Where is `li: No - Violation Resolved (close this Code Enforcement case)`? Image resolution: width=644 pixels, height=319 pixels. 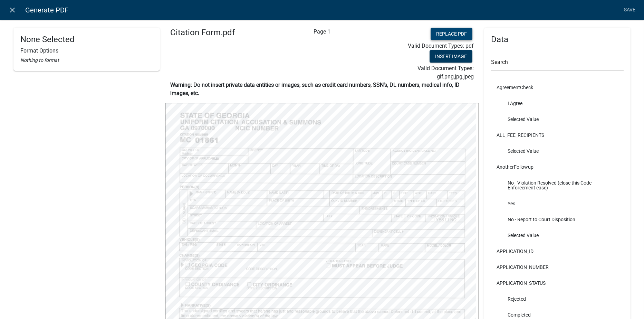 li: No - Violation Resolved (close this Code Enforcement case) is located at coordinates (558, 185).